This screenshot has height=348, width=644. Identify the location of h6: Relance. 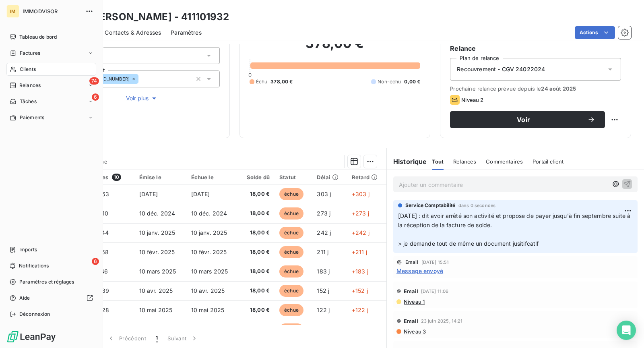
(535, 48).